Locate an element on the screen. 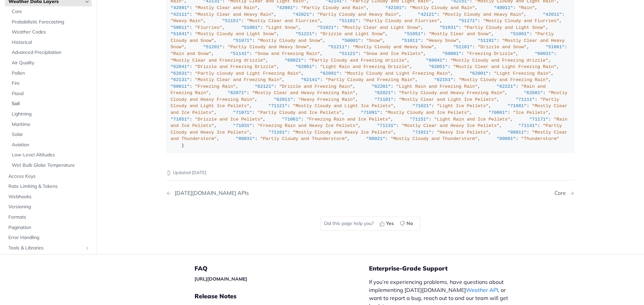 This screenshot has width=644, height=305. span: "Freezing Rain and Ice Pellets" is located at coordinates (348, 119).